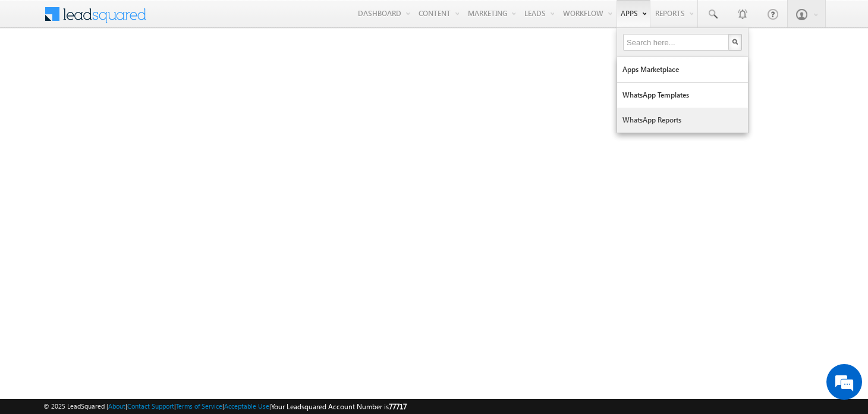 Image resolution: width=868 pixels, height=414 pixels. What do you see at coordinates (339, 406) in the screenshot?
I see `span: Your Leadsquared Account Number is` at bounding box center [339, 406].